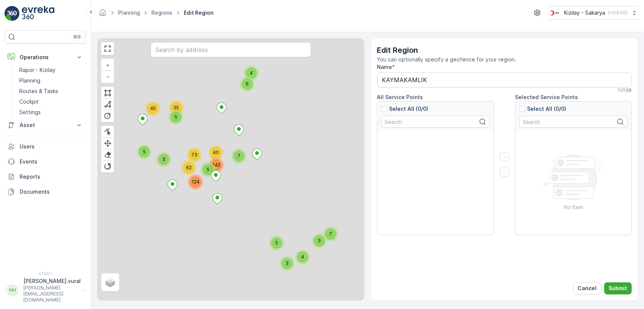 The width and height of the screenshot is (644, 309). What do you see at coordinates (107, 65) in the screenshot?
I see `a: Zoom In` at bounding box center [107, 65].